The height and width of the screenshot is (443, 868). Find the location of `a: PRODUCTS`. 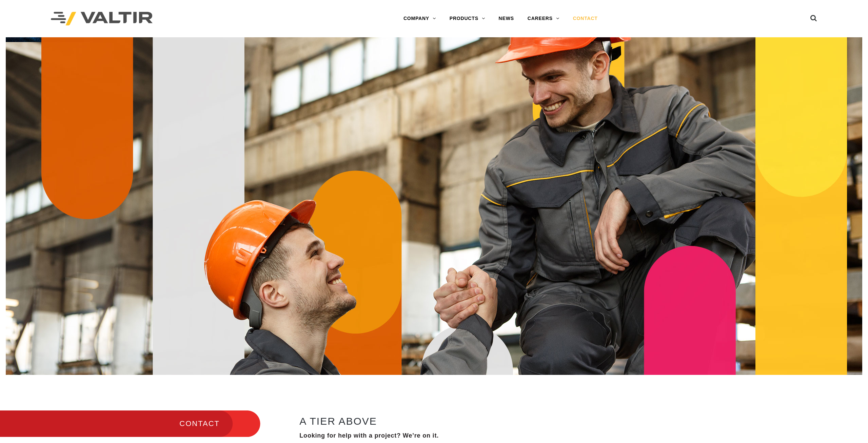

a: PRODUCTS is located at coordinates (467, 18).